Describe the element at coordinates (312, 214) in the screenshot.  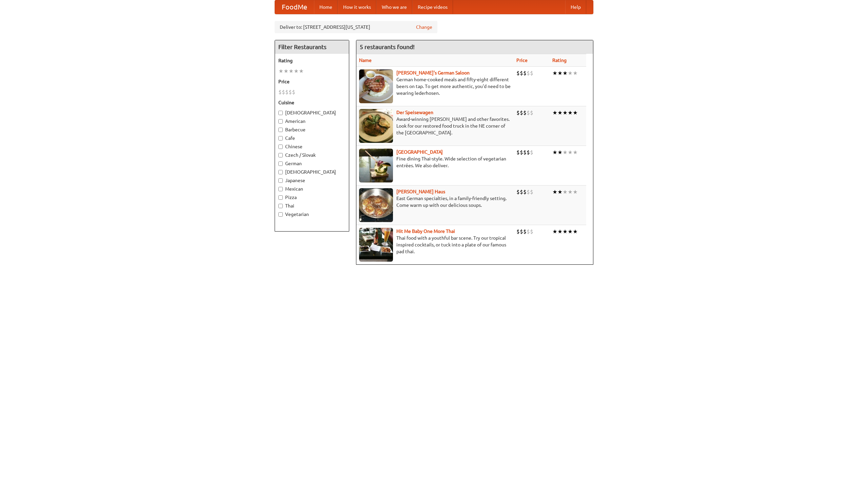
I see `label: Vegetarian` at that location.